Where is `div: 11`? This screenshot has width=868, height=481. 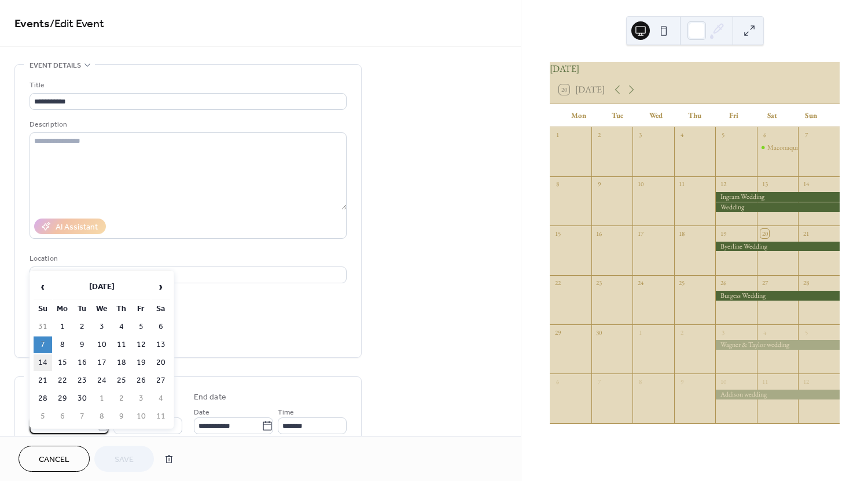 div: 11 is located at coordinates (764, 381).